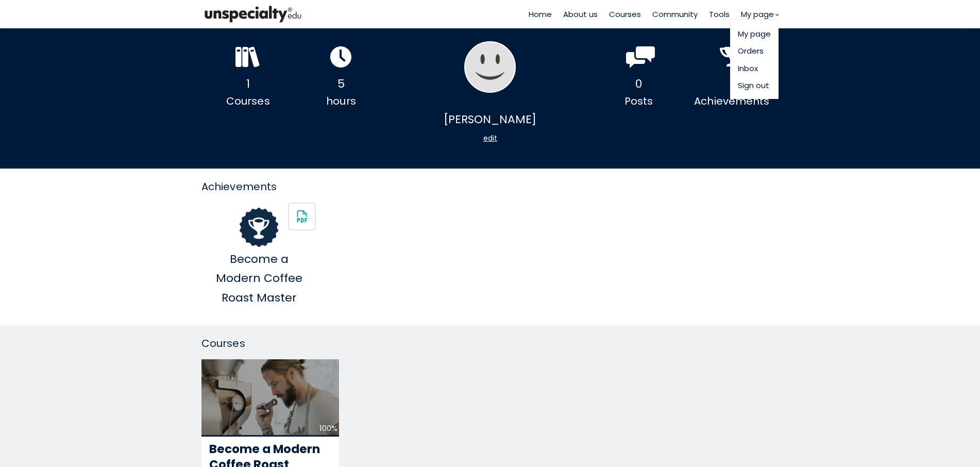 The width and height of the screenshot is (980, 467). Describe the element at coordinates (253, 14) in the screenshot. I see `img: bc390a18feecddb333977e298b3a00a1.png` at that location.